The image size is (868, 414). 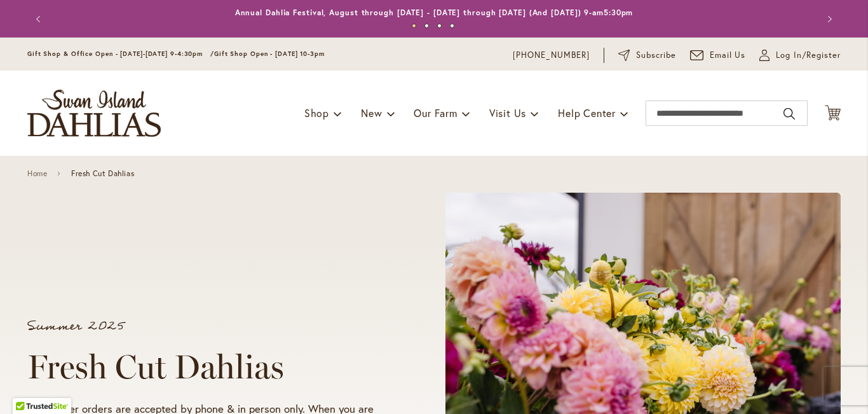 What do you see at coordinates (212, 367) in the screenshot?
I see `h1: Fresh Cut Dahlias` at bounding box center [212, 367].